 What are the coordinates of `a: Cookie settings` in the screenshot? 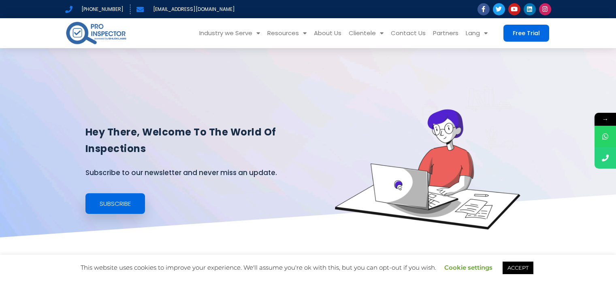 It's located at (468, 268).